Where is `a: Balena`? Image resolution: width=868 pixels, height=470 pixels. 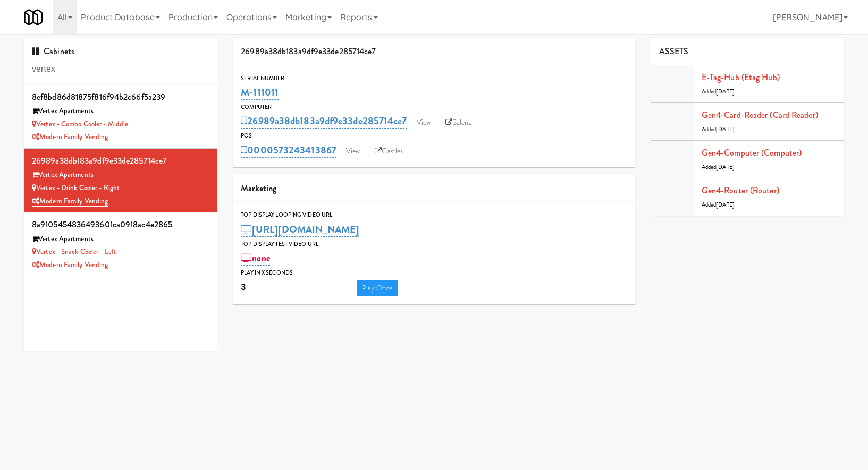
a: Balena is located at coordinates (459, 123).